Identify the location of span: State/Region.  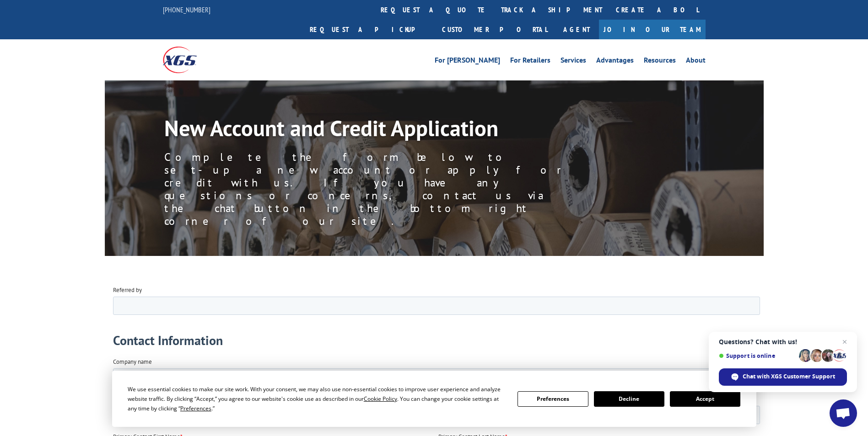
(233, 339).